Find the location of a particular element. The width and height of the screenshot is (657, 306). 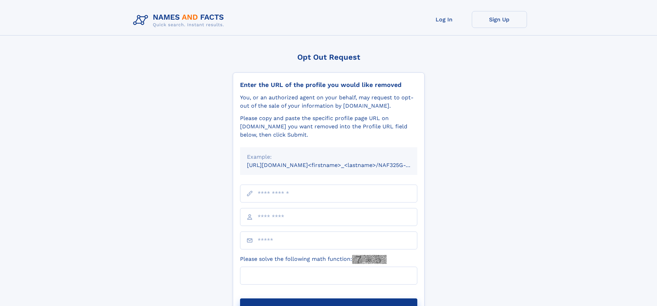

a: Log In is located at coordinates (444, 19).